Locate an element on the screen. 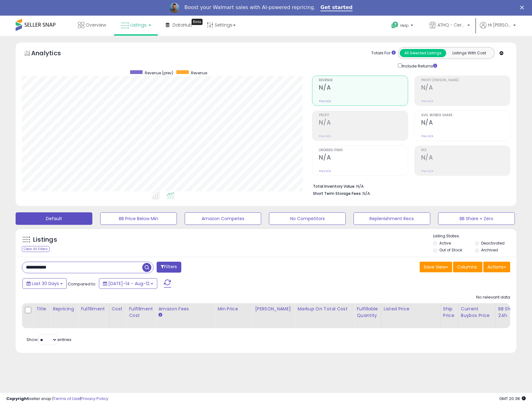  span: Compared to: is located at coordinates (82, 284).